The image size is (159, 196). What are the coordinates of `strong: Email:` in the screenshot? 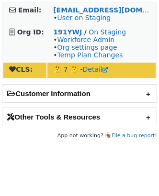 It's located at (30, 10).